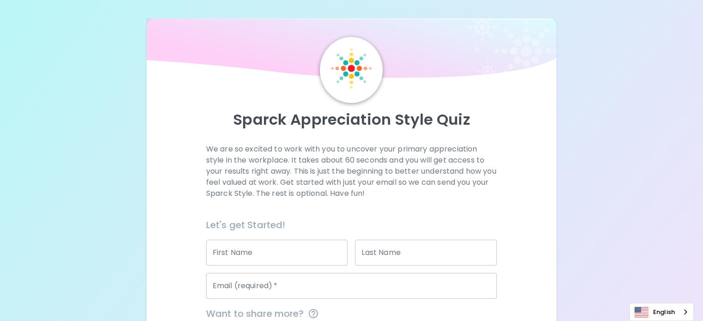 This screenshot has height=321, width=703. I want to click on aside: Language selected: English, so click(661, 312).